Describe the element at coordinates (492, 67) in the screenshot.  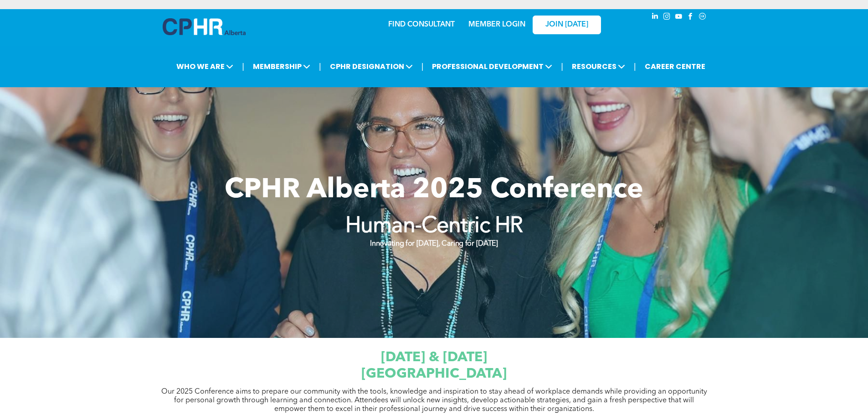
I see `span: PROFESSIONAL DEVELOPMENT` at that location.